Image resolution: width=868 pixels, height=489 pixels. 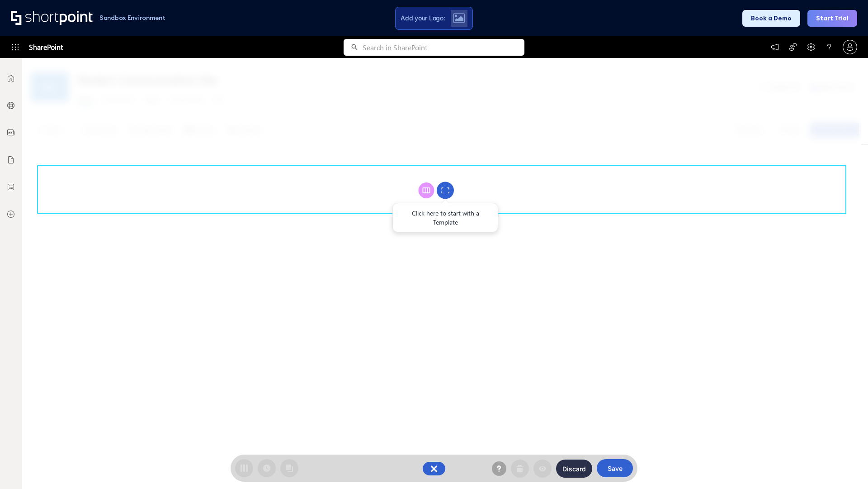 I want to click on span: Add your Logo:, so click(x=423, y=18).